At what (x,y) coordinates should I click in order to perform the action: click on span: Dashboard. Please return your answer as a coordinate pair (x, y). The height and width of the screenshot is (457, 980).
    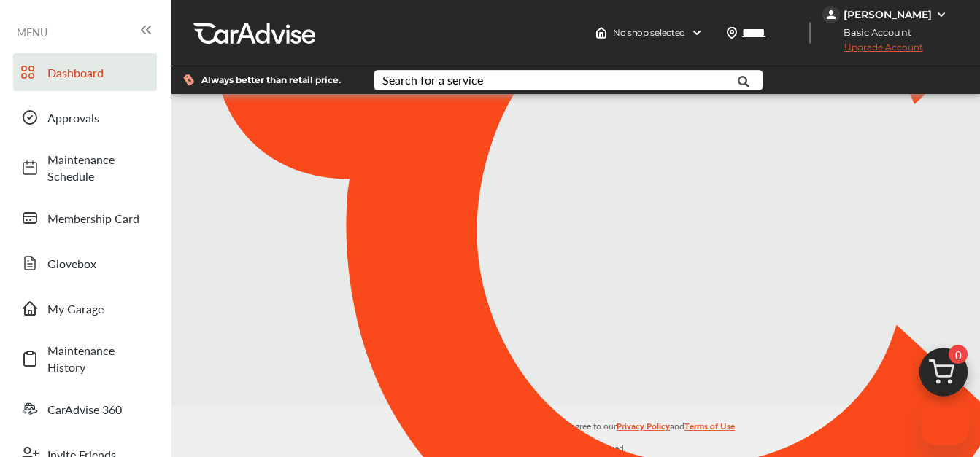
    Looking at the image, I should click on (98, 72).